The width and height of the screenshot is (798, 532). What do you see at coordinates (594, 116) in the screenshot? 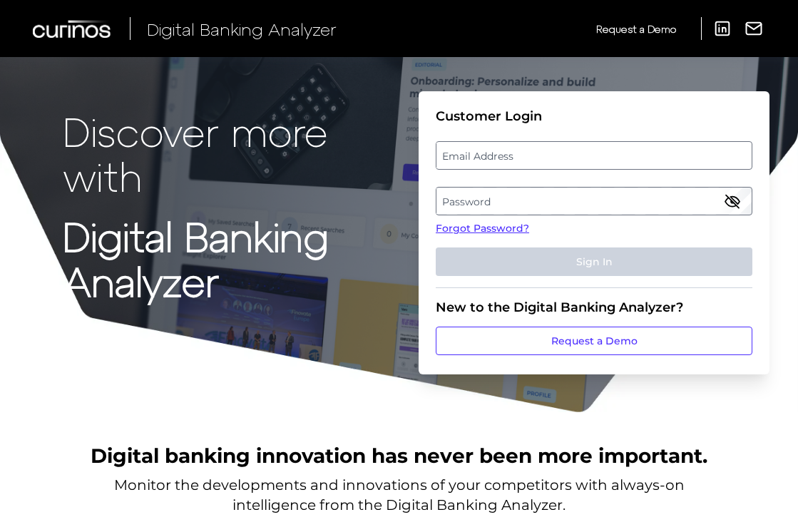
I see `div: Customer Login` at bounding box center [594, 116].